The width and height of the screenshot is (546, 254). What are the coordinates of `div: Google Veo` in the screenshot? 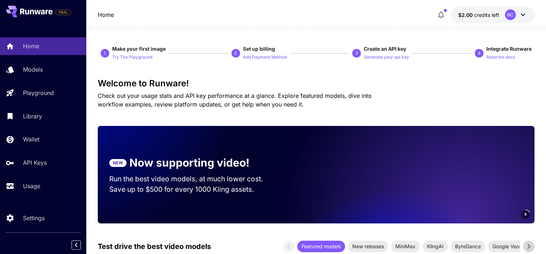 It's located at (505, 246).